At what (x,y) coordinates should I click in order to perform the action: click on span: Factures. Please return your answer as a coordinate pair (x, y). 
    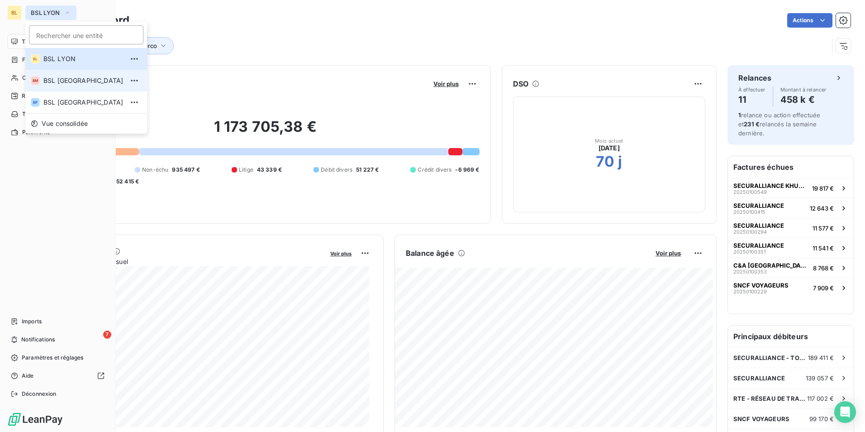
    Looking at the image, I should click on (33, 60).